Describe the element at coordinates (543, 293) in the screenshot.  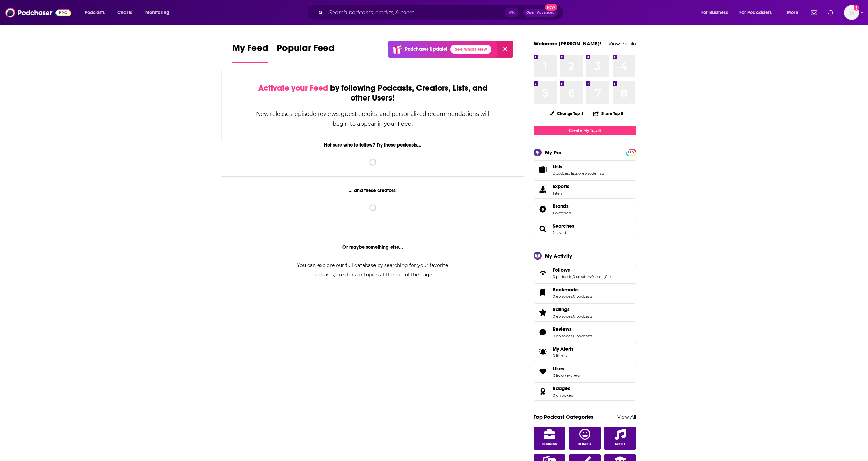
I see `a: Bookmarks` at that location.